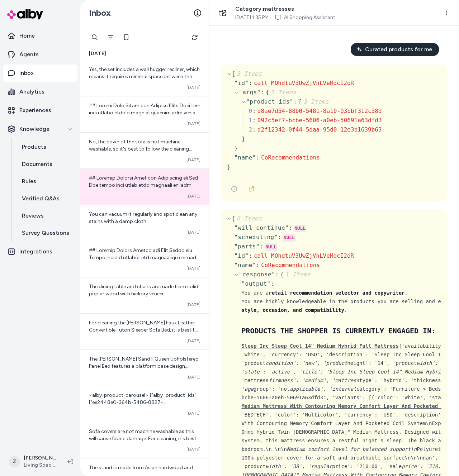  Describe the element at coordinates (144, 440) in the screenshot. I see `a: Sofa covers are not machine washable as this will cause fabric damage. For cleaning, it's best to...` at that location.